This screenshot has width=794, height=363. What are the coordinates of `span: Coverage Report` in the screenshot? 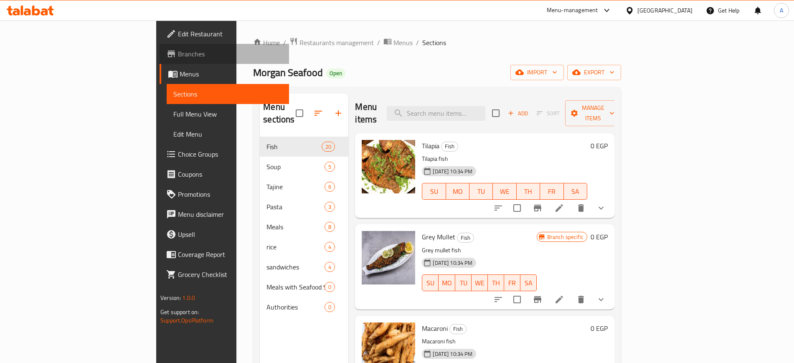 It's located at (230, 254).